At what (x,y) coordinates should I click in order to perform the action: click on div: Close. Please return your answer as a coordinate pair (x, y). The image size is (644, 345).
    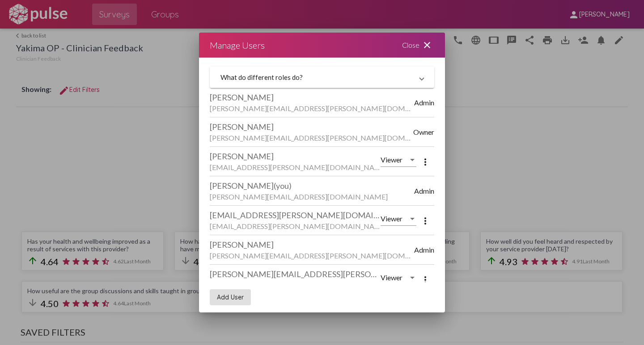
    Looking at the image, I should click on (418, 45).